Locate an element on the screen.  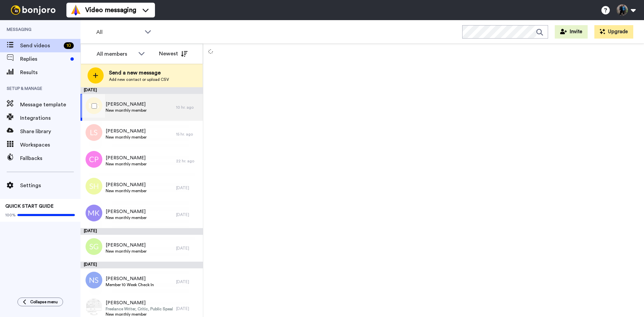
div: All members is located at coordinates (116, 54).